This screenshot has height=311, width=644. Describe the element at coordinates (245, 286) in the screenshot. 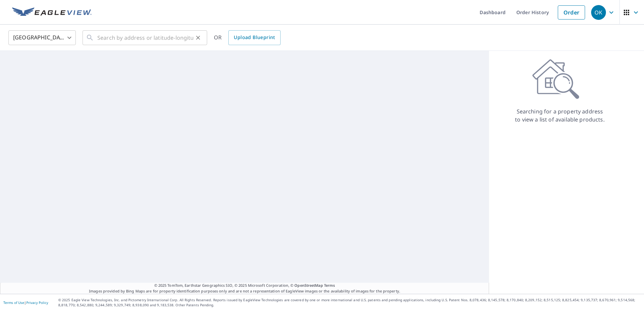

I see `span: © 2025 TomTom, Earthstar Geographics SIO, © 2025 Microsoft Corporation, ©` at that location.